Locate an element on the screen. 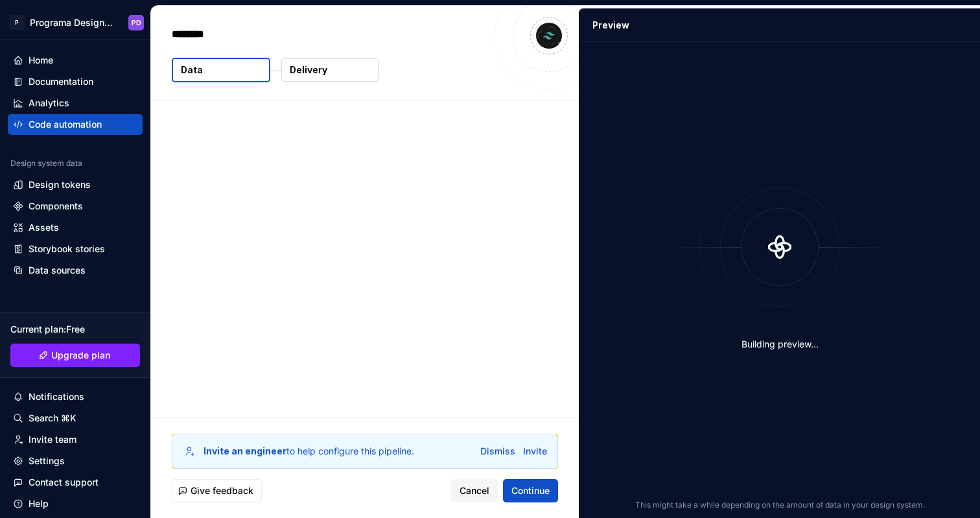 The height and width of the screenshot is (518, 980). a: Invite team is located at coordinates (75, 439).